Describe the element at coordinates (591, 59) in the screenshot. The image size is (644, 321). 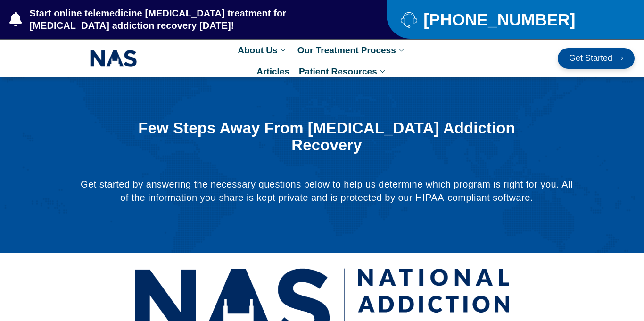
I see `span: Get Started` at that location.